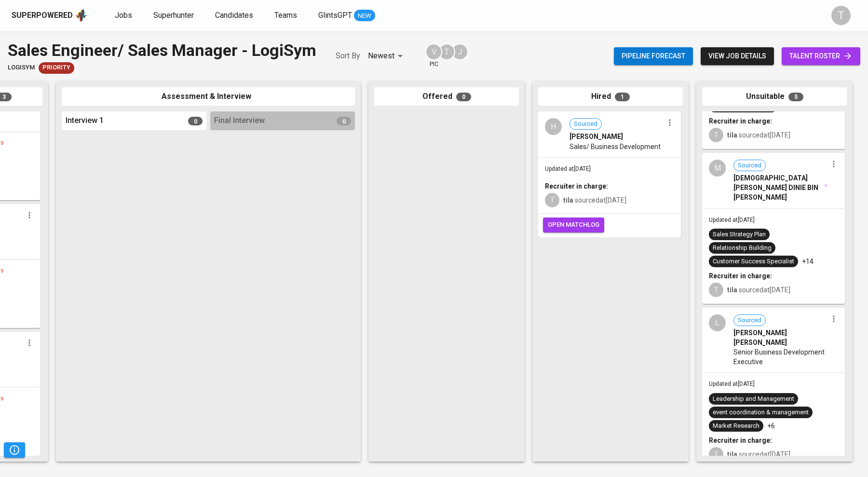  Describe the element at coordinates (774, 96) in the screenshot. I see `div: Unsuitable` at that location.